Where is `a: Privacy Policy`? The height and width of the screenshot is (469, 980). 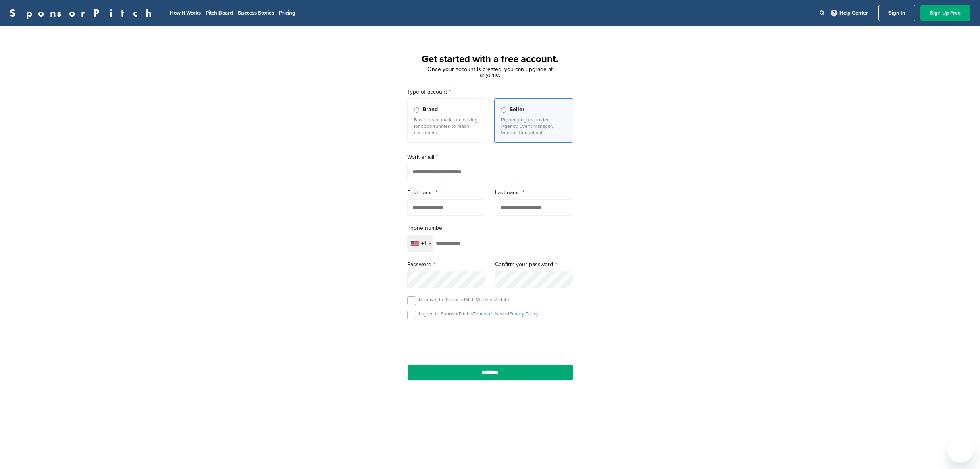
a: Privacy Policy is located at coordinates (524, 314).